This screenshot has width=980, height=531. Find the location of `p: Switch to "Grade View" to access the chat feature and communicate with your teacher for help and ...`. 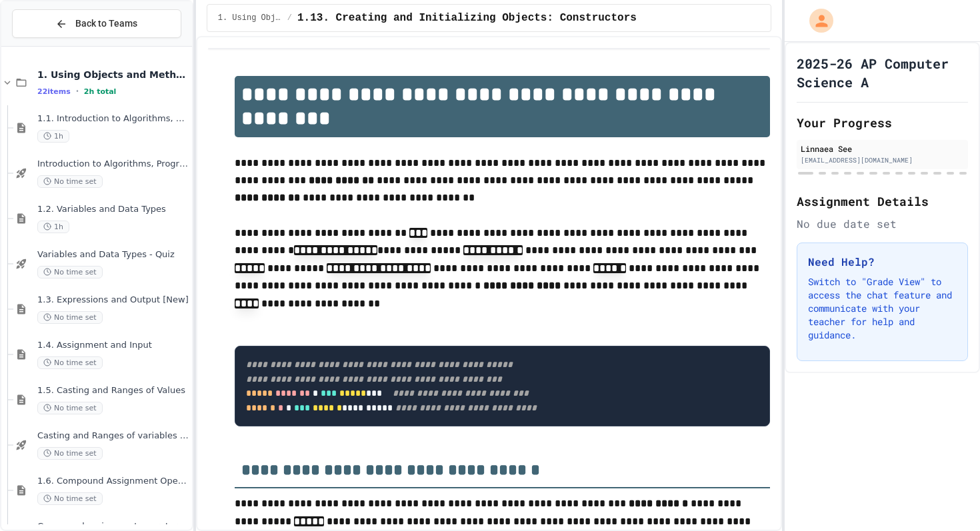

p: Switch to "Grade View" to access the chat feature and communicate with your teacher for help and ... is located at coordinates (882, 309).